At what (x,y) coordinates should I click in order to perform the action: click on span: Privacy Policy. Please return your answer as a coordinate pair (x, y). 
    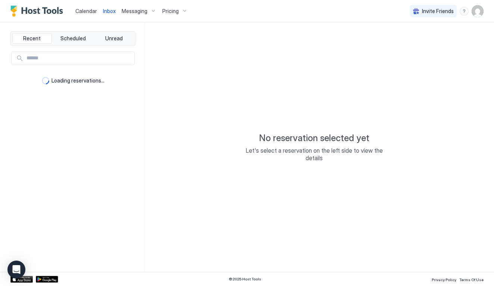
    Looking at the image, I should click on (444, 280).